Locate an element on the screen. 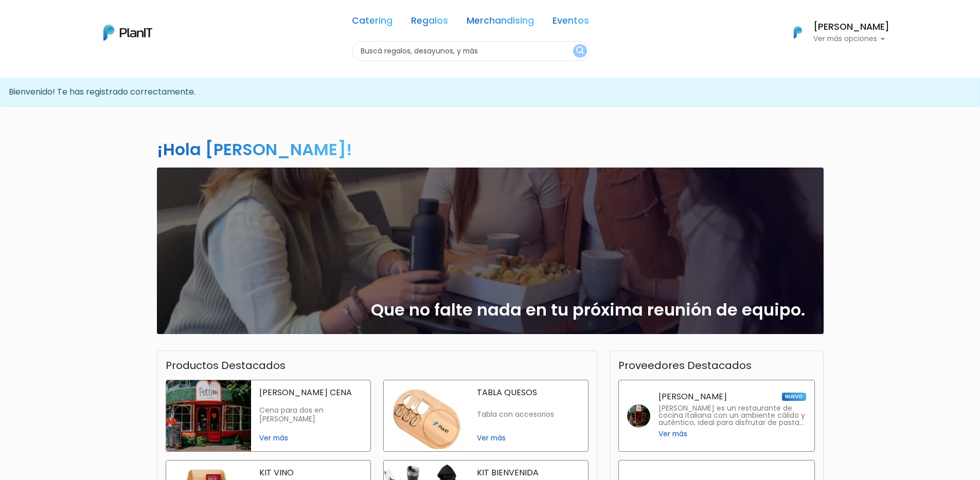  a: Merchandising is located at coordinates (500, 22).